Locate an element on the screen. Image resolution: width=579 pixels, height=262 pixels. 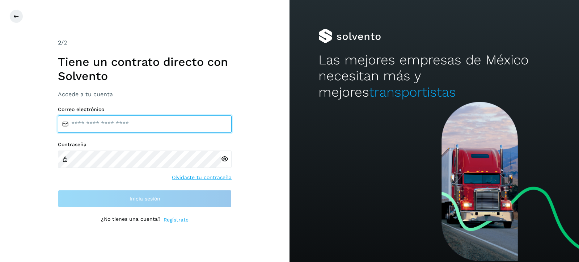
a: Regístrate is located at coordinates (176, 219).